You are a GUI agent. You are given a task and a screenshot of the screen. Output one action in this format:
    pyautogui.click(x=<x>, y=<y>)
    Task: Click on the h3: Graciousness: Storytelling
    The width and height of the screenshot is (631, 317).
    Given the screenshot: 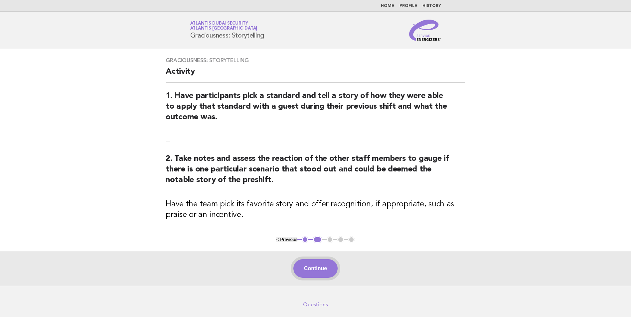 What is the action you would take?
    pyautogui.click(x=315, y=61)
    